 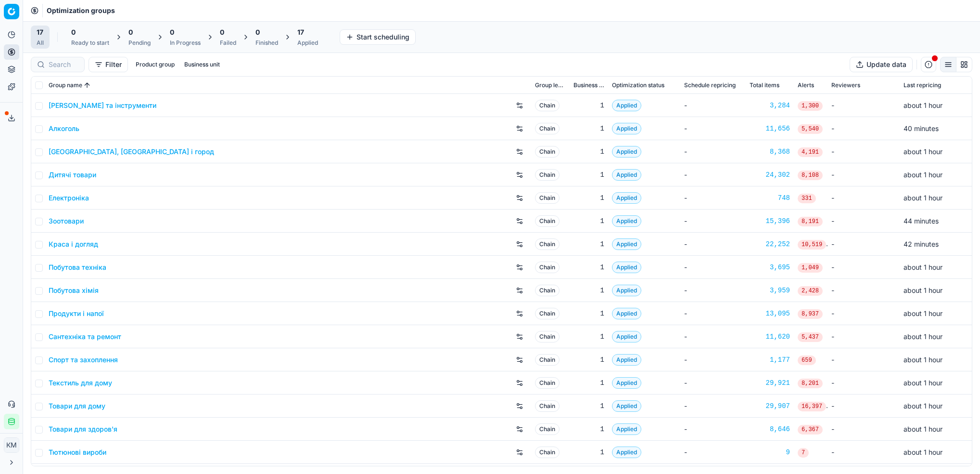 I want to click on div: 29,921, so click(x=770, y=383).